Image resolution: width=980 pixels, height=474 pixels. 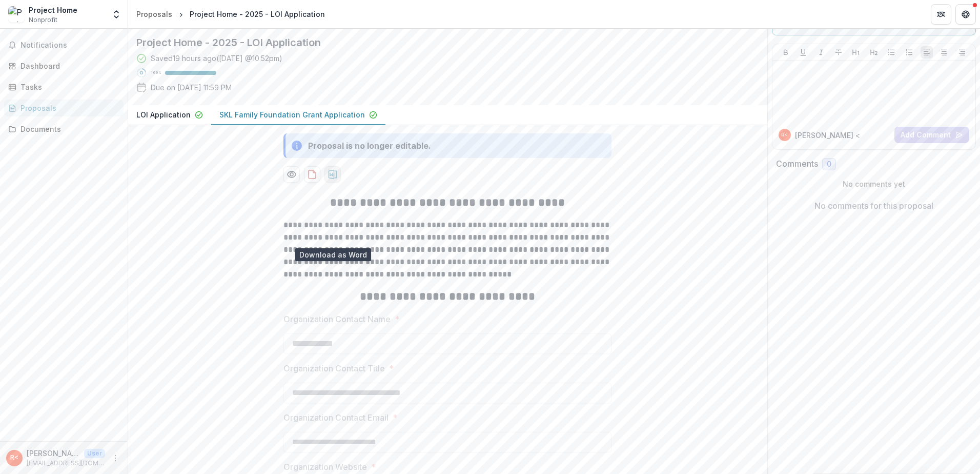 I want to click on button: Align Right, so click(x=962, y=52).